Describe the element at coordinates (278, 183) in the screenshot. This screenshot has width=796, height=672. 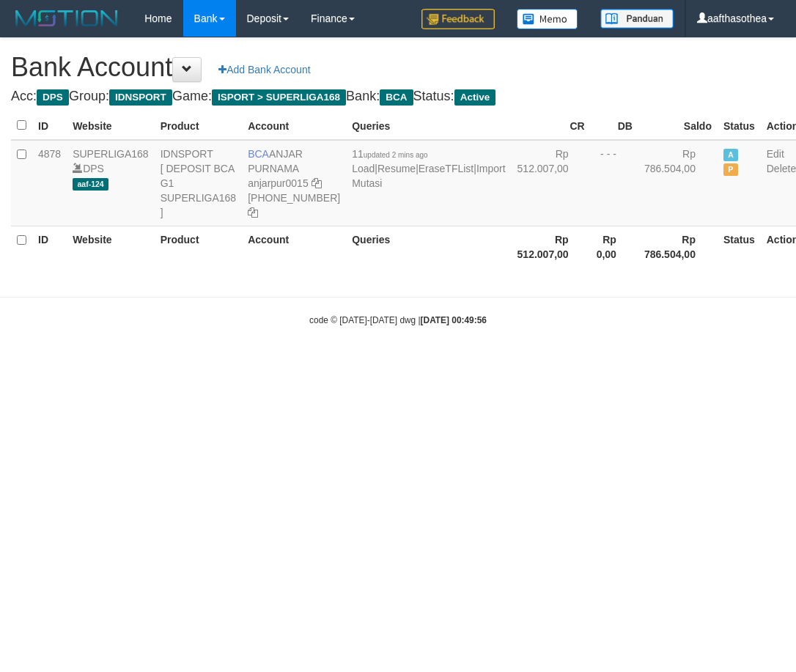
I see `a: anjarpur0015` at that location.